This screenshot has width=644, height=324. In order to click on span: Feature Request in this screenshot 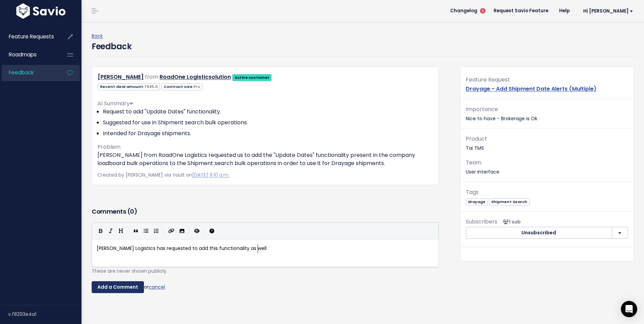, I will do `click(488, 79)`.